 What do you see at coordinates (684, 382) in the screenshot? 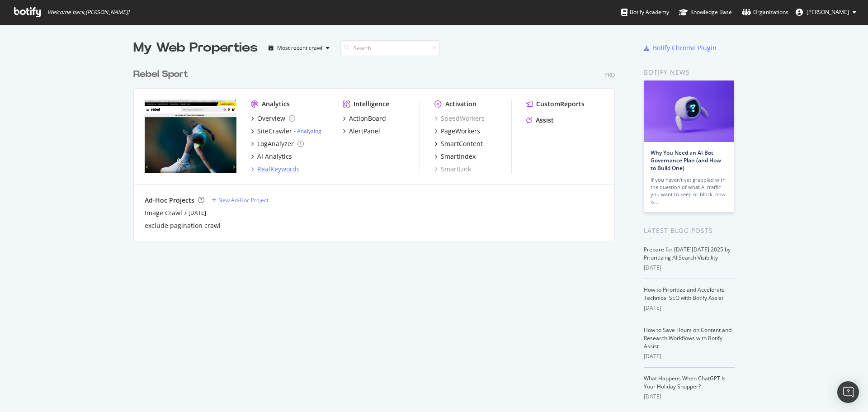
I see `a: What Happens When ChatGPT Is Your Holiday Shopper?` at bounding box center [684, 382].